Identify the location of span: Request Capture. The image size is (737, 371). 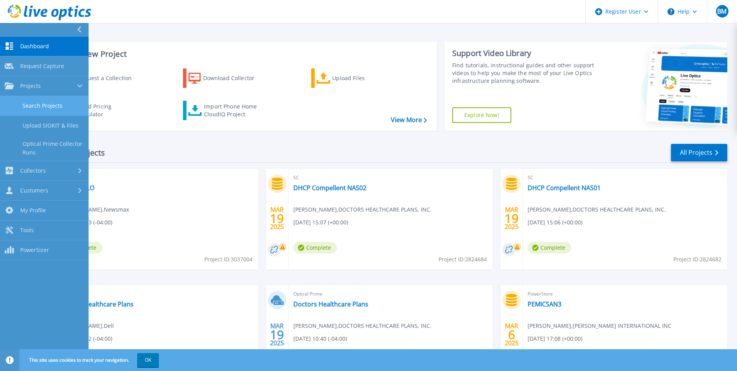
(42, 66).